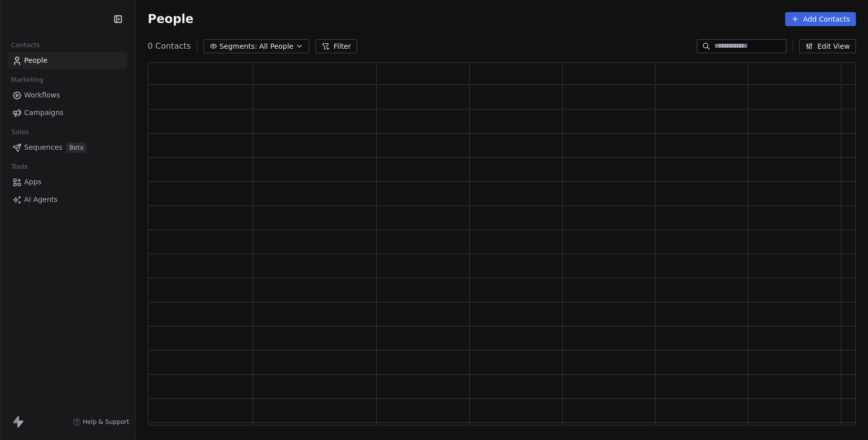  What do you see at coordinates (828, 46) in the screenshot?
I see `button: Edit View` at bounding box center [828, 46].